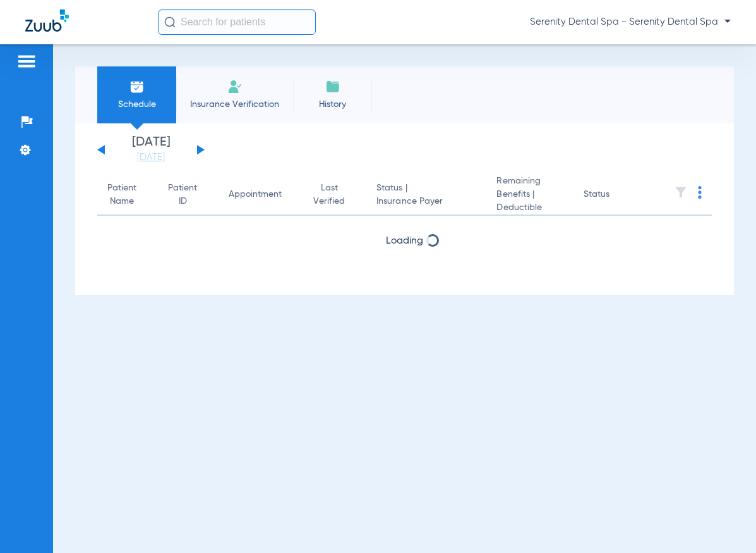 This screenshot has height=553, width=756. Describe the element at coordinates (616, 195) in the screenshot. I see `th: Status` at that location.